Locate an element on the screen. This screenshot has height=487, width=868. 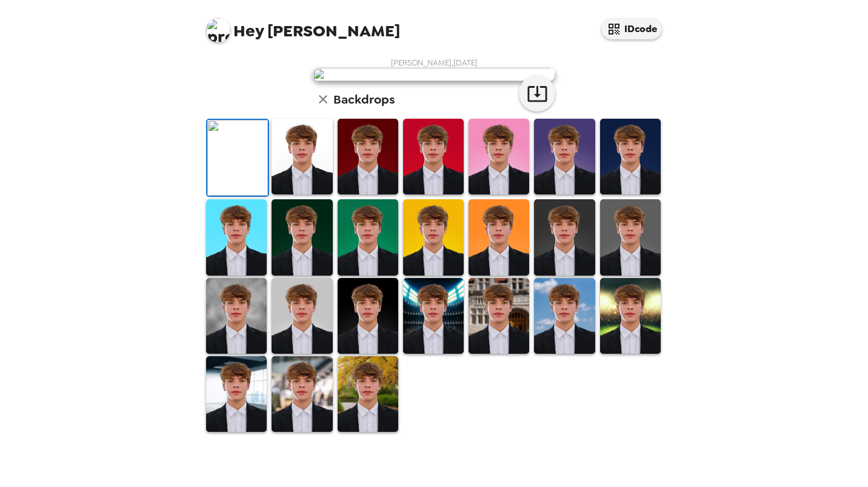
img: user is located at coordinates (434, 75).